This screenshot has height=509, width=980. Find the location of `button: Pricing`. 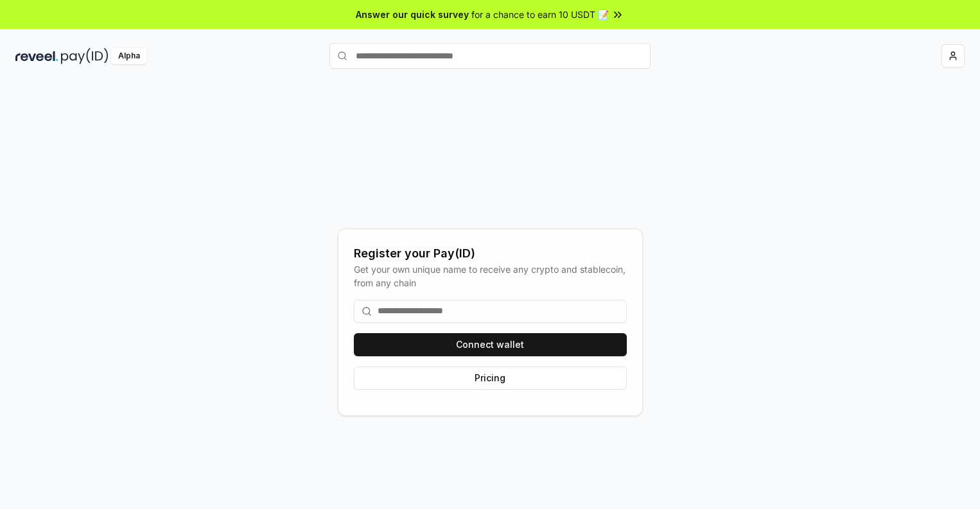

button: Pricing is located at coordinates (490, 378).